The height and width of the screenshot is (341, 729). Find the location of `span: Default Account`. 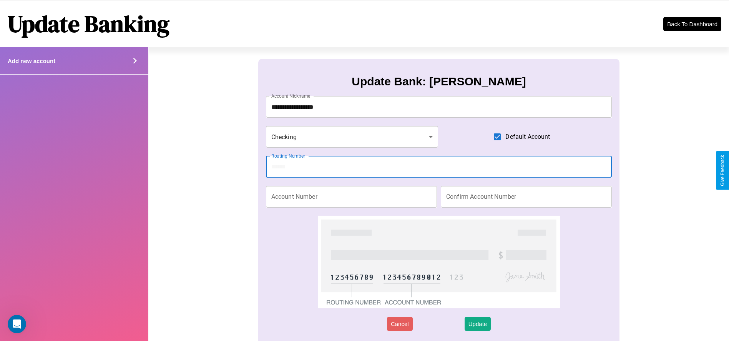

span: Default Account is located at coordinates (528, 137).